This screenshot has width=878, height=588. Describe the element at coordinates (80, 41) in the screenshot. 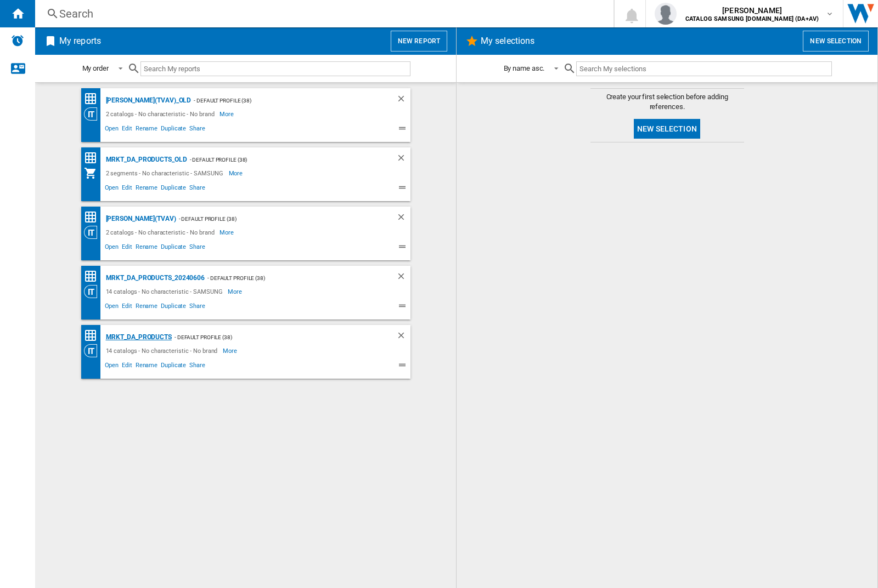

I see `h2: My reports` at that location.